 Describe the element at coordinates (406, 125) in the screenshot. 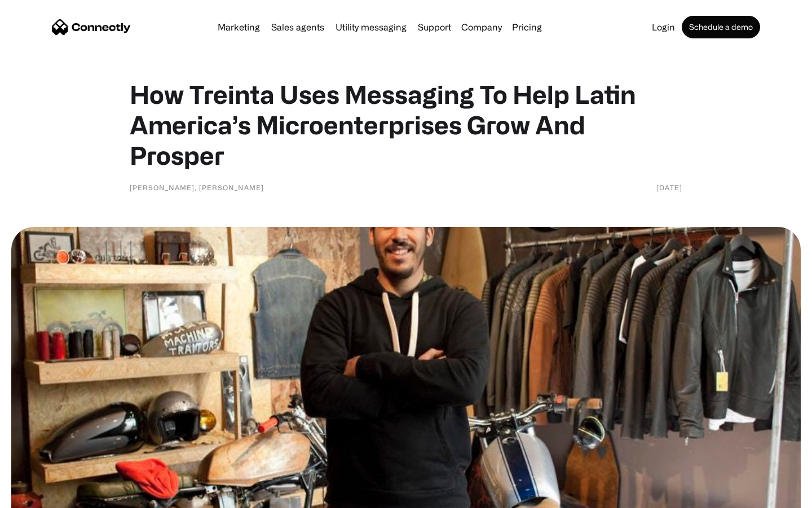

I see `h1: How Treinta Uses Messaging To Help Latin America’s Microenterprises Grow And Prosper` at that location.